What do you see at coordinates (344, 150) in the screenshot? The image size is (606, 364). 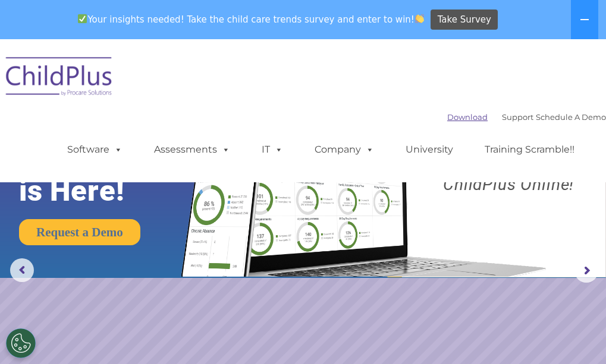 I see `a: Company` at bounding box center [344, 150].